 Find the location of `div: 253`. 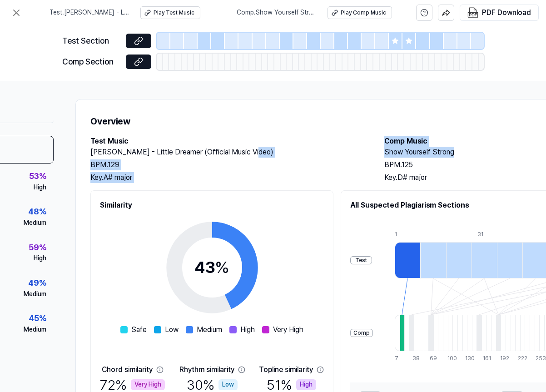

div: 253 is located at coordinates (538, 359).